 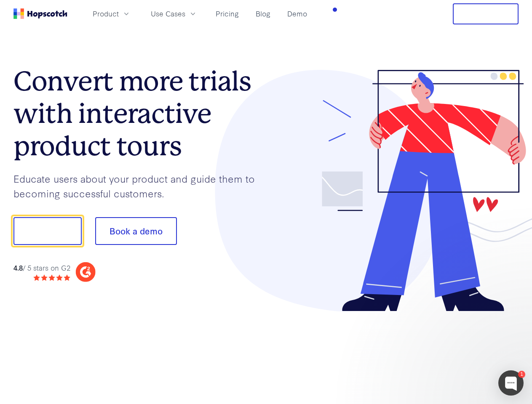 I want to click on button: Use Cases, so click(x=174, y=13).